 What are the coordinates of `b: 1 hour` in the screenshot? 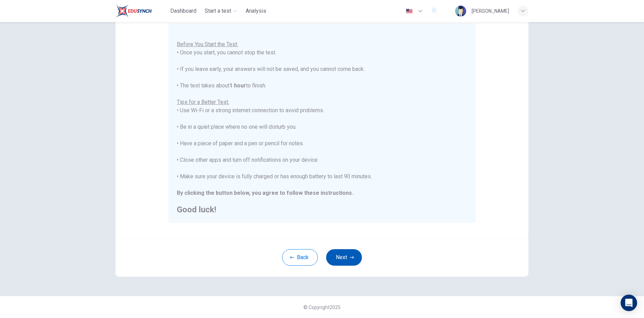 It's located at (238, 85).